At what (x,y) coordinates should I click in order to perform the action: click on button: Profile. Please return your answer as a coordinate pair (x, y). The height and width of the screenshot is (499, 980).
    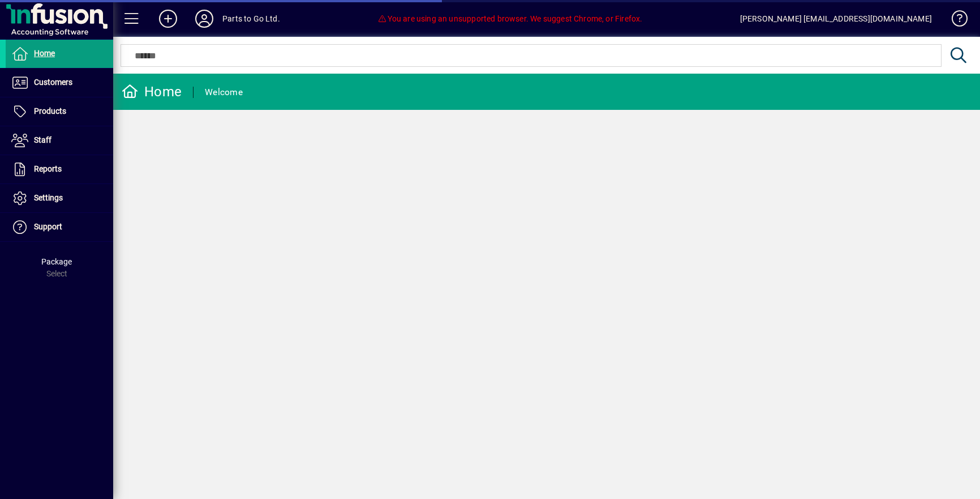
    Looking at the image, I should click on (204, 18).